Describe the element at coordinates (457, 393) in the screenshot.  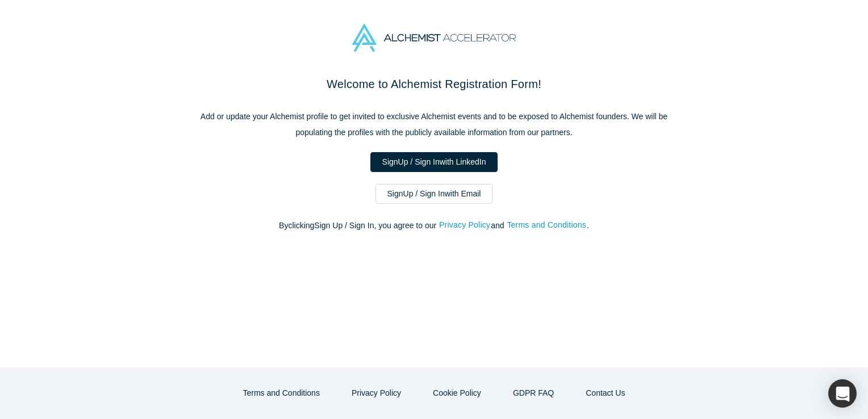
I see `button: Cookie Policy` at that location.